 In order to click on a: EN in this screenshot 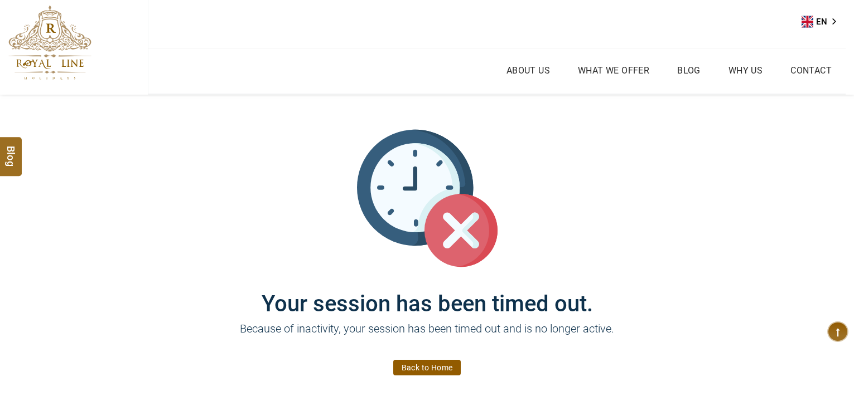, I will do `click(822, 22)`.